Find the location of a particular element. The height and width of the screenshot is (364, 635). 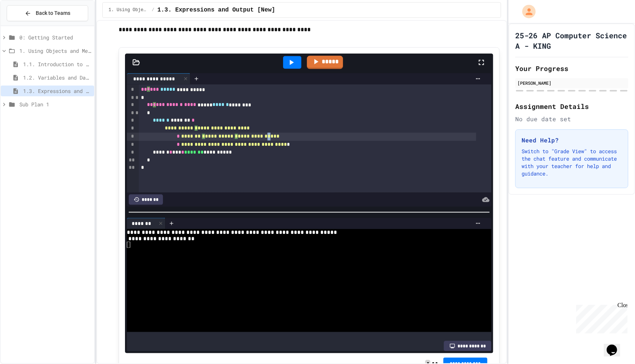

h1: 25-26 AP Computer Science A - KING is located at coordinates (572, 41).